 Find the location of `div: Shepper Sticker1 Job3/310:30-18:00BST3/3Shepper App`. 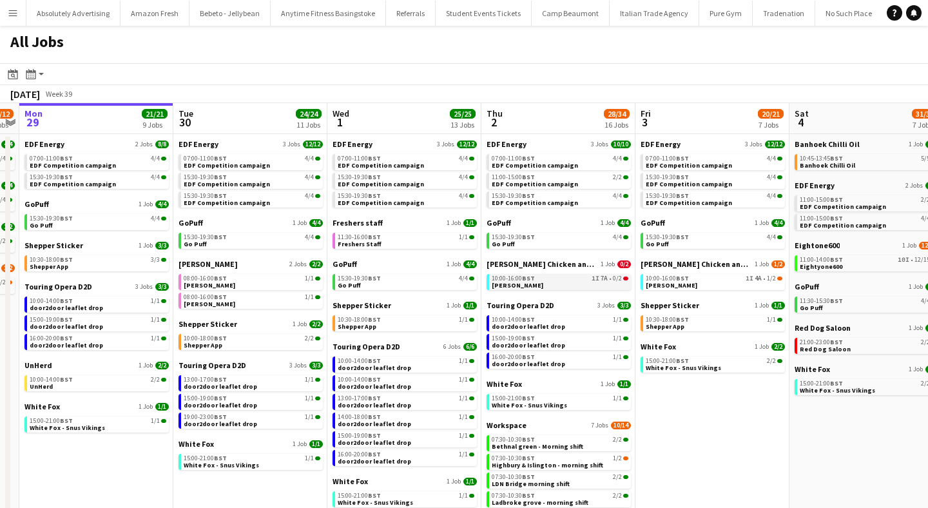

div: Shepper Sticker1 Job3/310:30-18:00BST3/3Shepper App is located at coordinates (97, 261).